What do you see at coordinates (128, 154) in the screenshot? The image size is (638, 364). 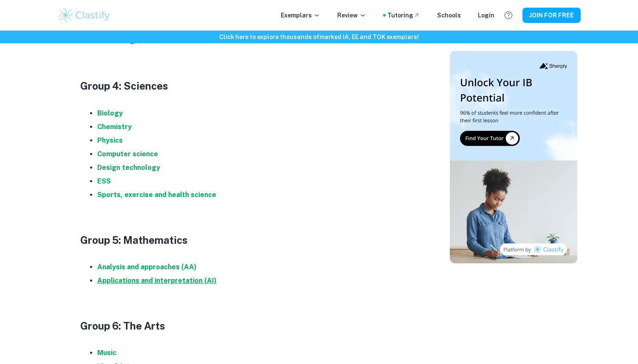 I see `strong: Computer science` at bounding box center [128, 154].